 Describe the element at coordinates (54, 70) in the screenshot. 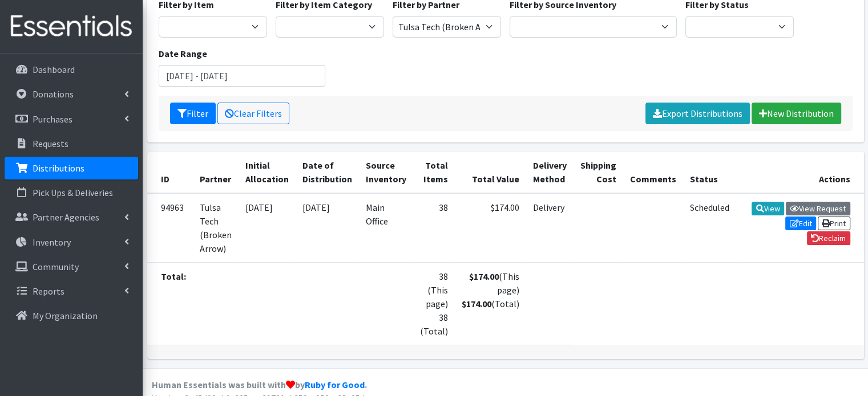

I see `p: Dashboard` at that location.